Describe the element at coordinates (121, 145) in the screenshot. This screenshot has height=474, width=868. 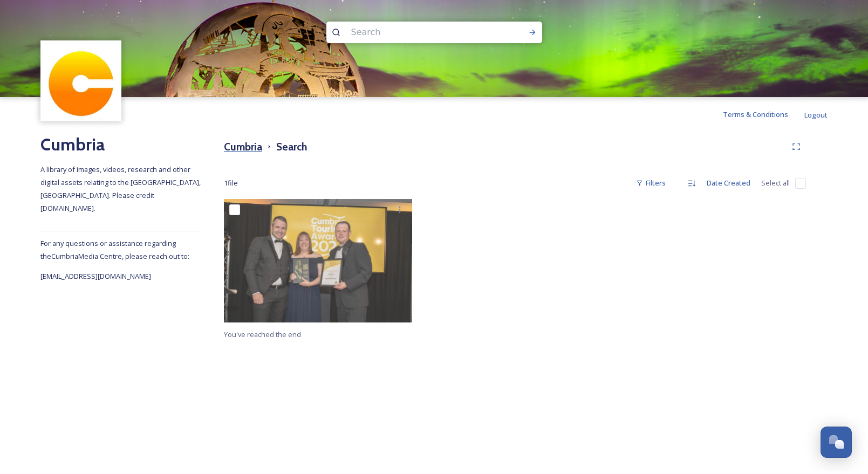
I see `h2: Cumbria` at that location.